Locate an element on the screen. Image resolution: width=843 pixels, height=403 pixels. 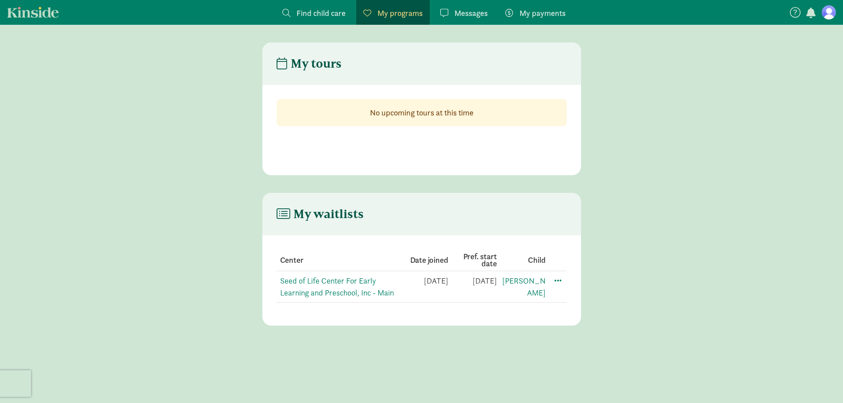
th: Pref. start date is located at coordinates (473, 260).